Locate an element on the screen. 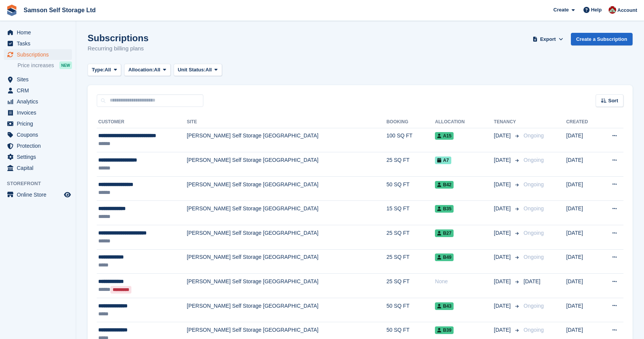 Image resolution: width=644 pixels, height=339 pixels. span: Allocation: is located at coordinates (141, 70).